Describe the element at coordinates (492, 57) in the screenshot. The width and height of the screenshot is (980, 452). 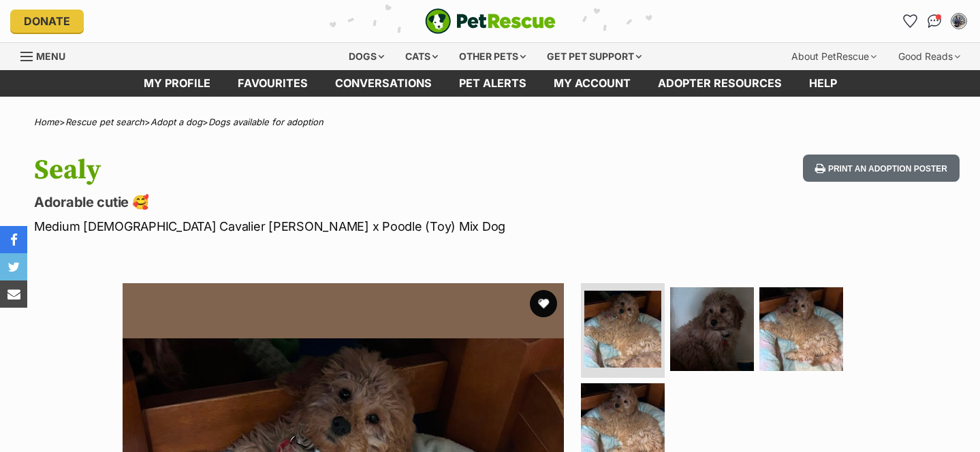
I see `div: Other pets` at that location.